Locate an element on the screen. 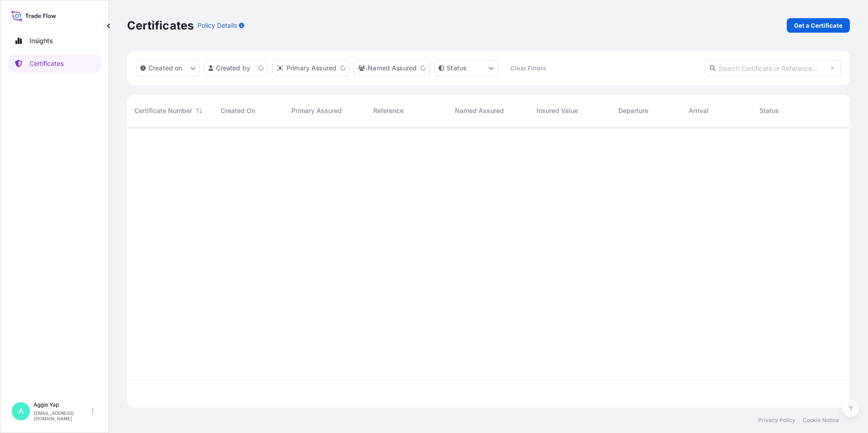  button: Sort is located at coordinates (199, 111).